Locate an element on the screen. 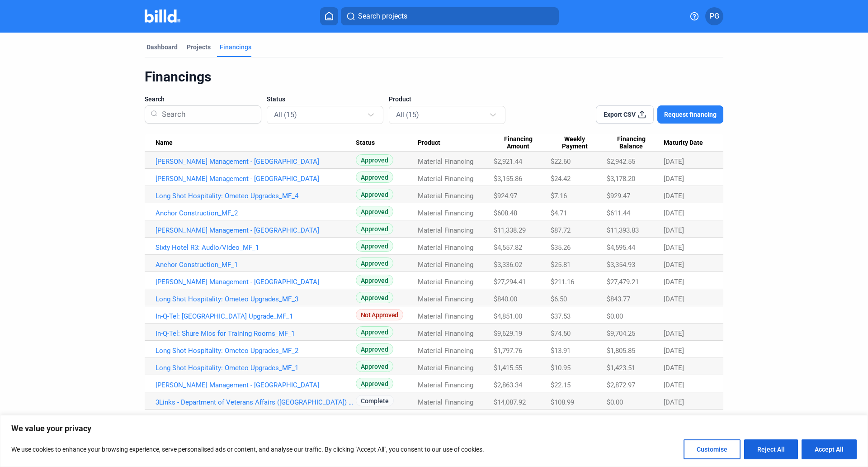 The width and height of the screenshot is (868, 467). span: $22.60 is located at coordinates (560, 162).